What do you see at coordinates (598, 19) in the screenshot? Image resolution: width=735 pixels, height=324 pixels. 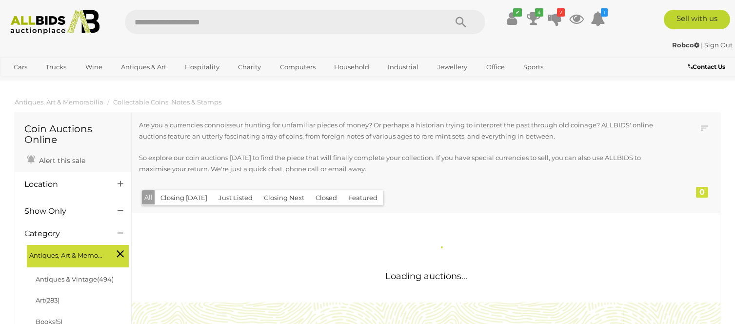 I see `a: 1` at bounding box center [598, 19].